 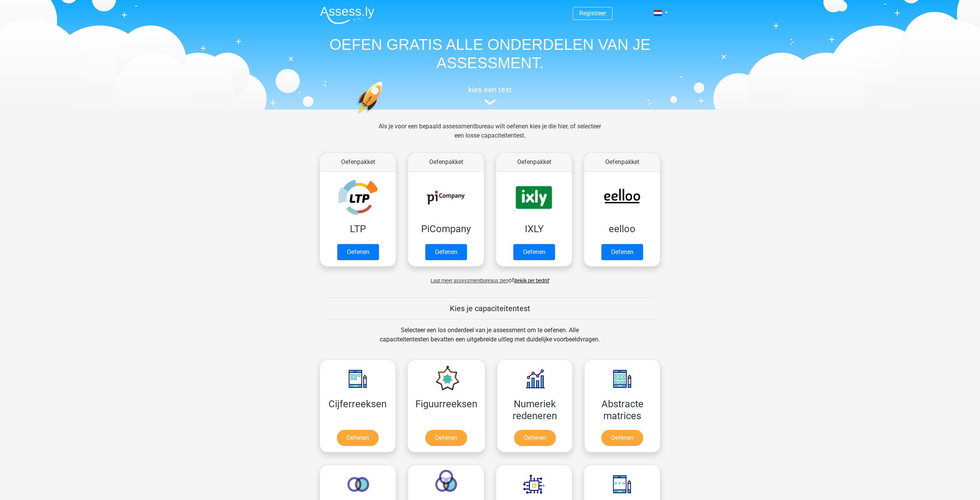 What do you see at coordinates (490, 95) in the screenshot?
I see `a: kies een test` at bounding box center [490, 95].